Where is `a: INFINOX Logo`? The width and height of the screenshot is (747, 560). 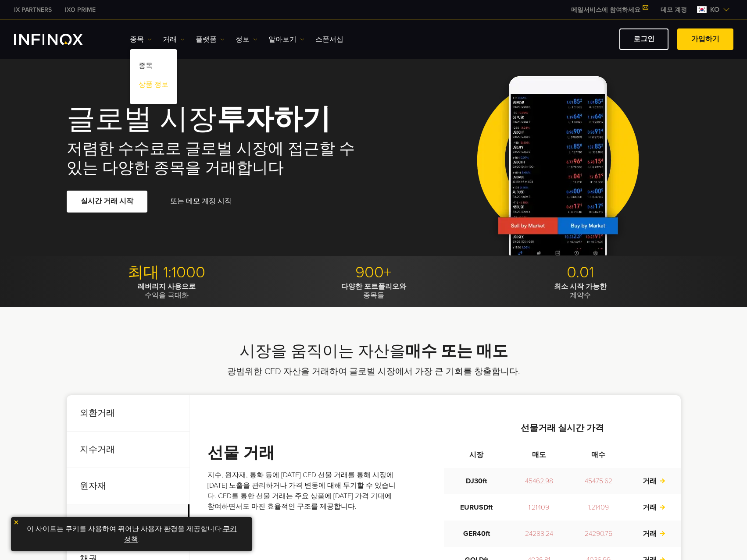 a: INFINOX Logo is located at coordinates (59, 40).